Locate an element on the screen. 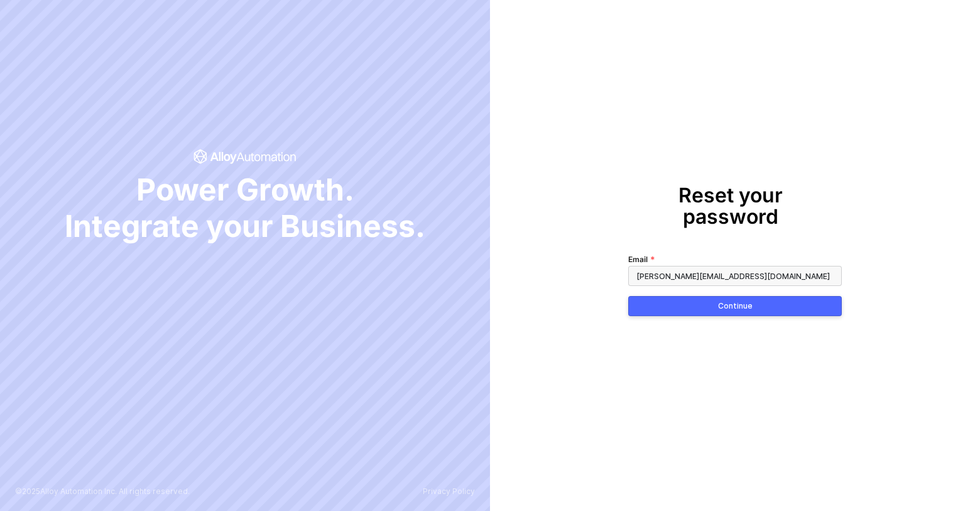  span: Power Growth. Integrate your Business. is located at coordinates (245, 208).